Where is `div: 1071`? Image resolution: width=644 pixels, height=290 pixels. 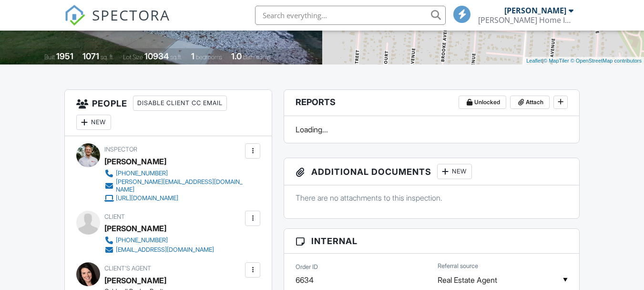 div: 1071 is located at coordinates (90, 56).